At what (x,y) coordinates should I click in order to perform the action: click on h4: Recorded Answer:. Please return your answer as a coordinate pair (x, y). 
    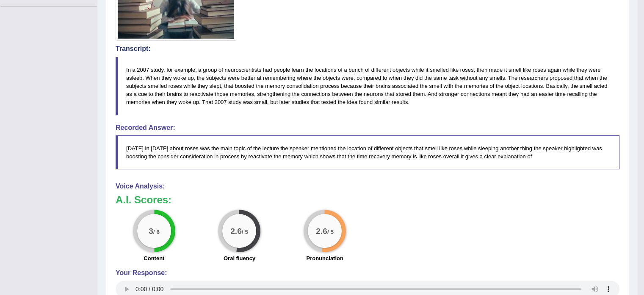
    Looking at the image, I should click on (368, 127).